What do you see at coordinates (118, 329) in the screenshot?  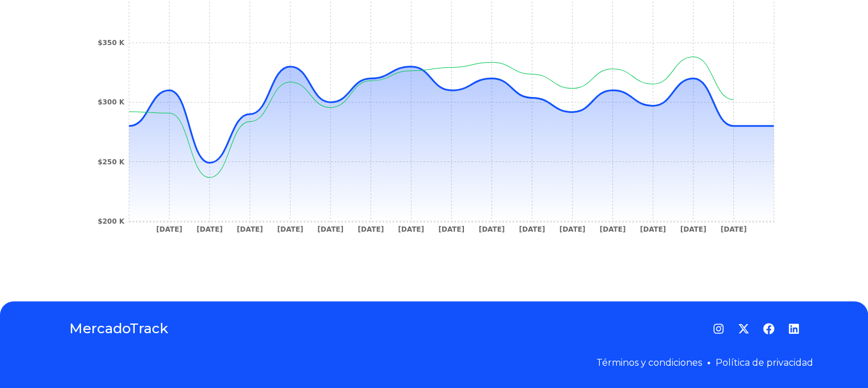 I see `h1: MercadoTrack` at bounding box center [118, 329].